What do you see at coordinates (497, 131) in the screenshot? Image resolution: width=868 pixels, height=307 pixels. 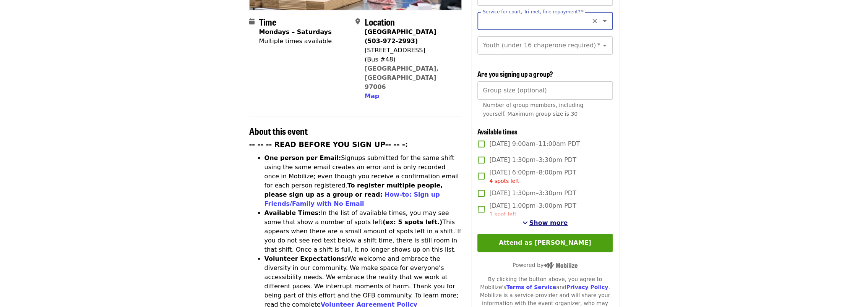 I see `span: Available times` at bounding box center [497, 131].